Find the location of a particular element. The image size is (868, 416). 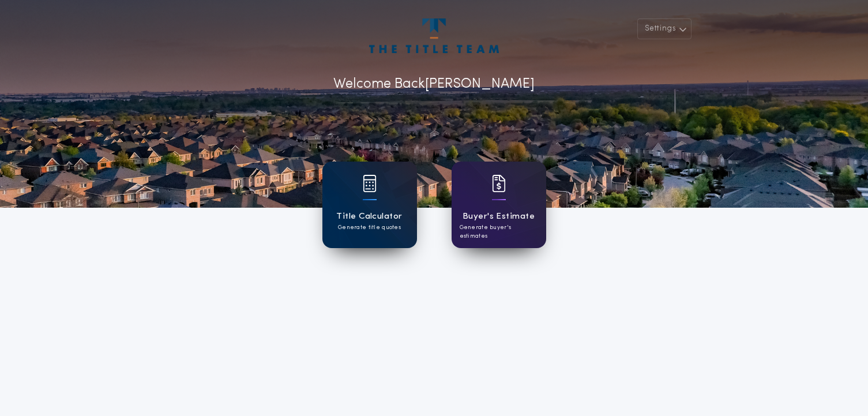

p: Generate title quotes is located at coordinates (369, 227).